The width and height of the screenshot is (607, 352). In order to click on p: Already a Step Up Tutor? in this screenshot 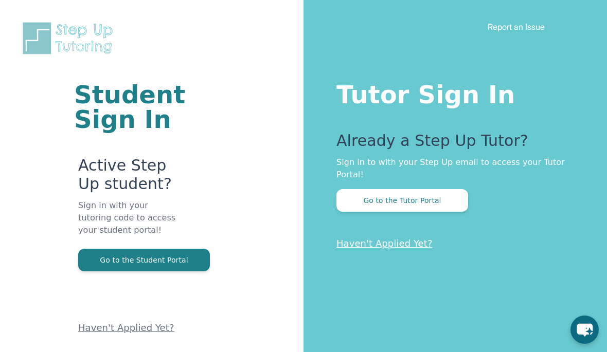, I will do `click(451, 144)`.